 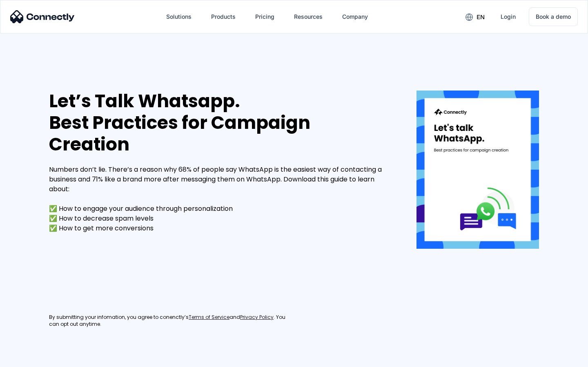 What do you see at coordinates (179, 16) in the screenshot?
I see `div: Solutions` at bounding box center [179, 16].